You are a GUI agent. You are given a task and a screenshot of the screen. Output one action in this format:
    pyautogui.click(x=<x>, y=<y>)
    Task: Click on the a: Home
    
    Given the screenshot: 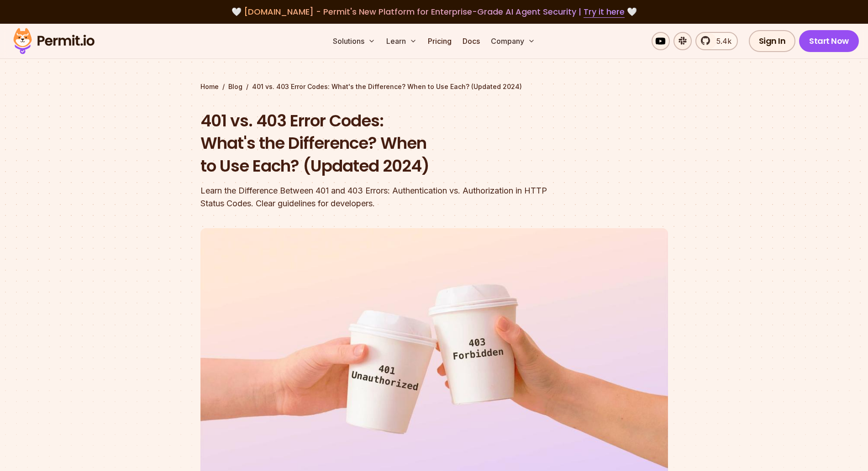 What is the action you would take?
    pyautogui.click(x=209, y=86)
    